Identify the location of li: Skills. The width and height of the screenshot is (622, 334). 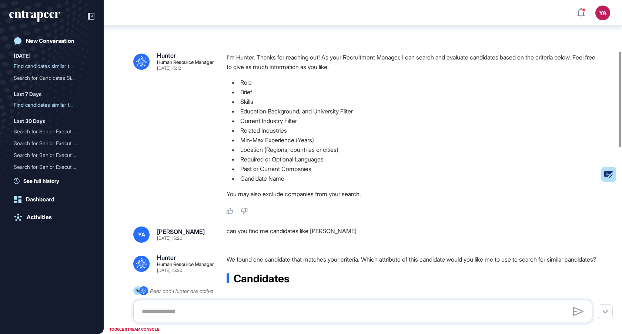
(412, 102).